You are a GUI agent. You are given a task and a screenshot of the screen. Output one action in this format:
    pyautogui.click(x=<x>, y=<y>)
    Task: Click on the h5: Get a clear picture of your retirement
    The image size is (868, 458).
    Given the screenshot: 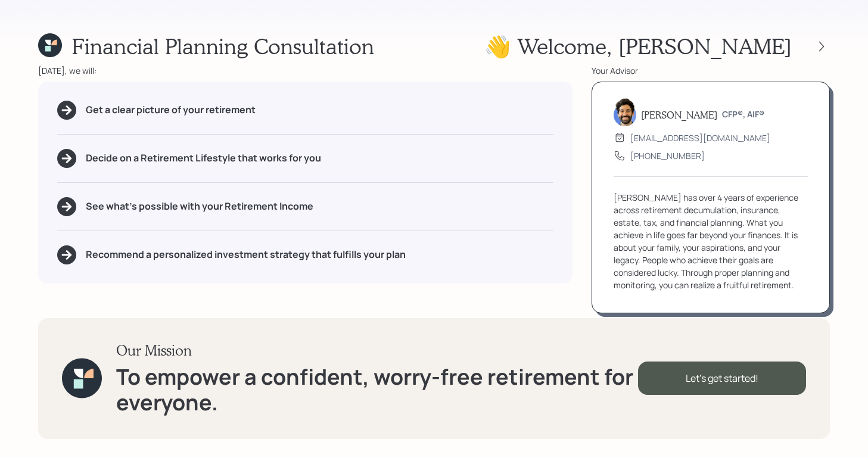 What is the action you would take?
    pyautogui.click(x=170, y=110)
    